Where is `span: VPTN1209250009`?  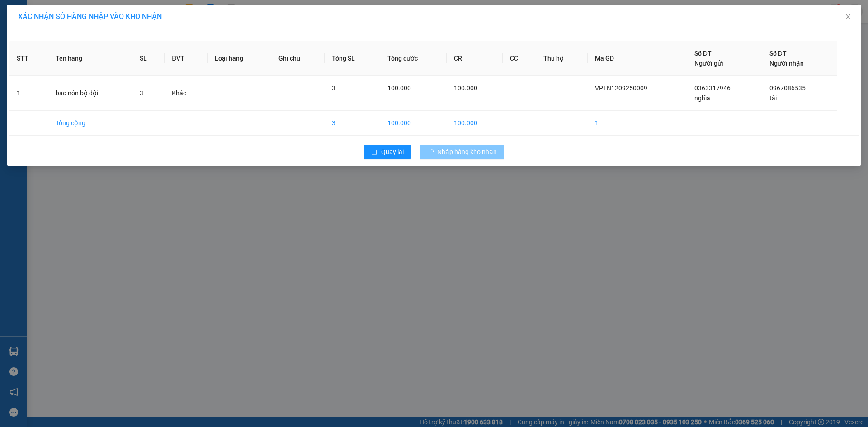 span: VPTN1209250009 is located at coordinates (621, 88).